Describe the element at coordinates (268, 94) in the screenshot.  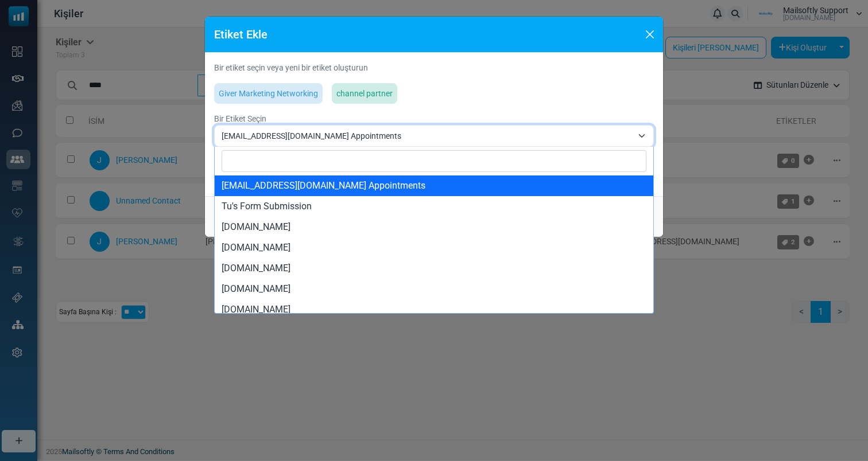
I see `a: Giver Marketing Networking` at that location.